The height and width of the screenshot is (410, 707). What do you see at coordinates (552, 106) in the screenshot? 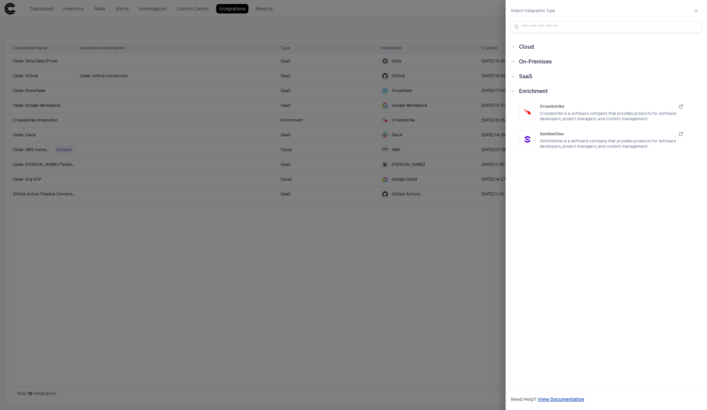
I see `span: Crowdstrike` at bounding box center [552, 106].